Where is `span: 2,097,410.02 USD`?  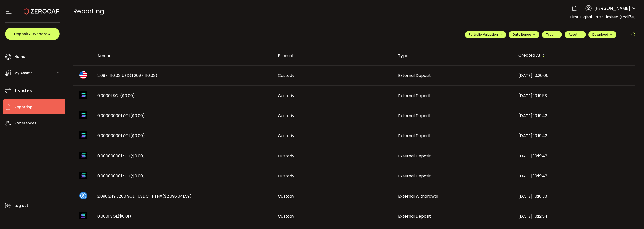 span: 2,097,410.02 USD is located at coordinates (127, 75).